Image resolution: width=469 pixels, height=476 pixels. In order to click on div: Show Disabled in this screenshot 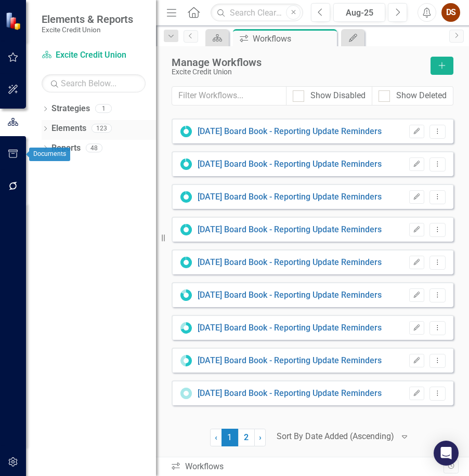, I will do `click(338, 96)`.